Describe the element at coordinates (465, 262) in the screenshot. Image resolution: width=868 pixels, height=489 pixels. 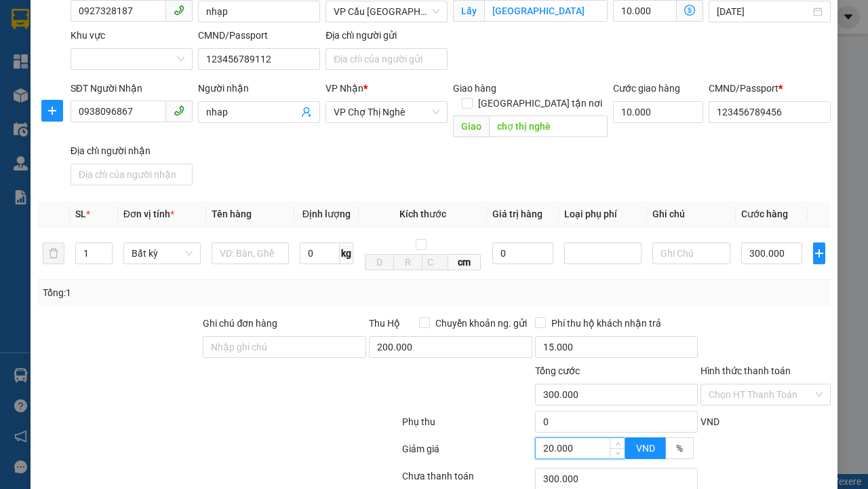
I see `span: cm` at that location.